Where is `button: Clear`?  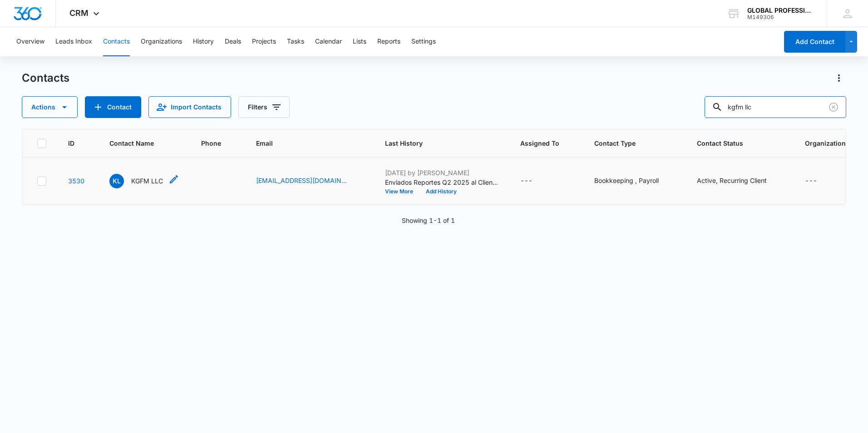 button: Clear is located at coordinates (833, 107).